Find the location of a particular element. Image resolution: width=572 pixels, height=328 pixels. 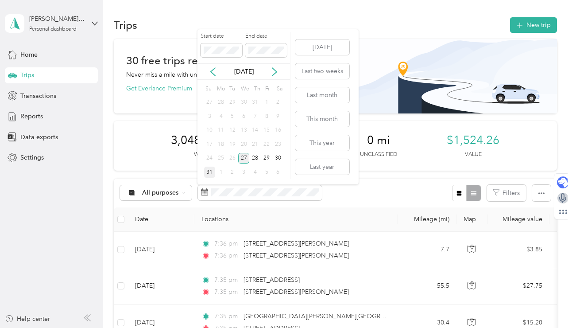

span: 0 mi is located at coordinates (378, 140).